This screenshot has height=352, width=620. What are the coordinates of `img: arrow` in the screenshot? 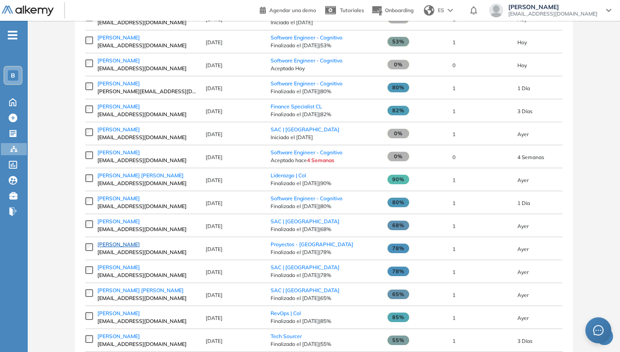 It's located at (451, 10).